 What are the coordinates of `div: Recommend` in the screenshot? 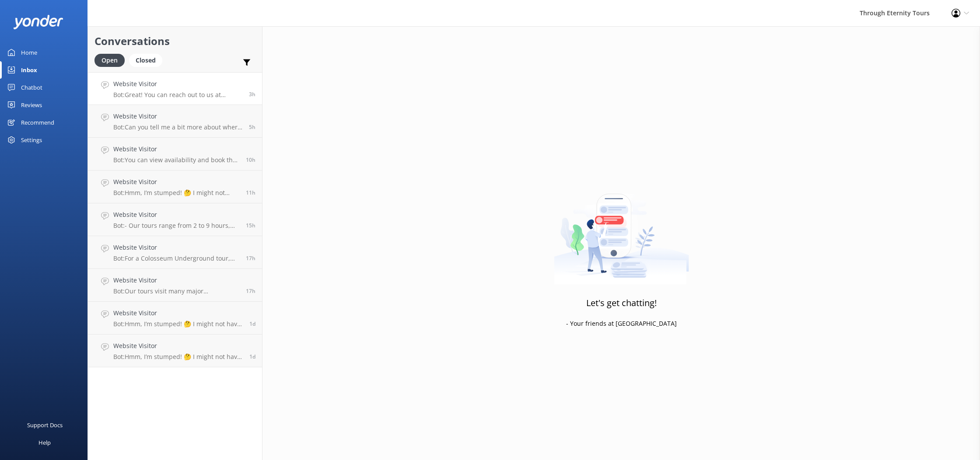 It's located at (38, 122).